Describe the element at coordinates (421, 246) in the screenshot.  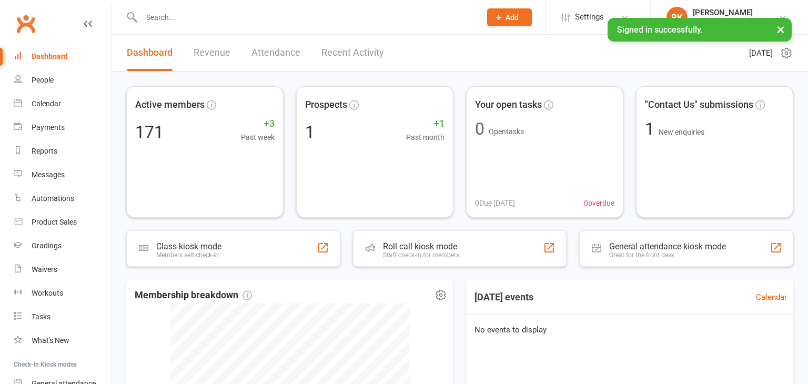
I see `div: Roll call kiosk mode` at that location.